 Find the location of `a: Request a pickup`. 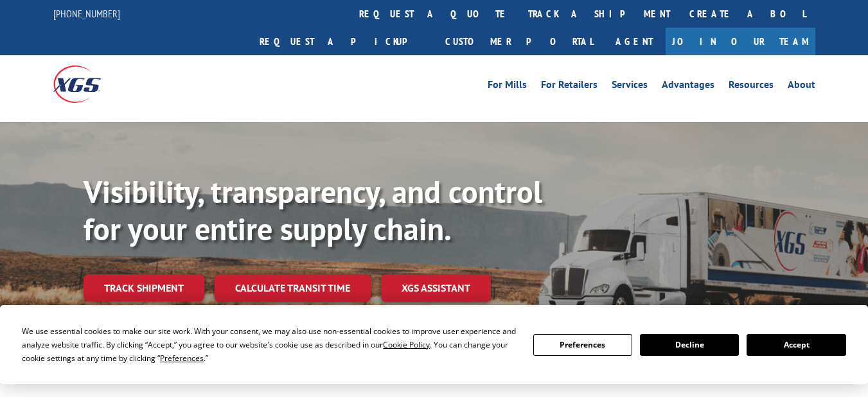

a: Request a pickup is located at coordinates (342, 42).